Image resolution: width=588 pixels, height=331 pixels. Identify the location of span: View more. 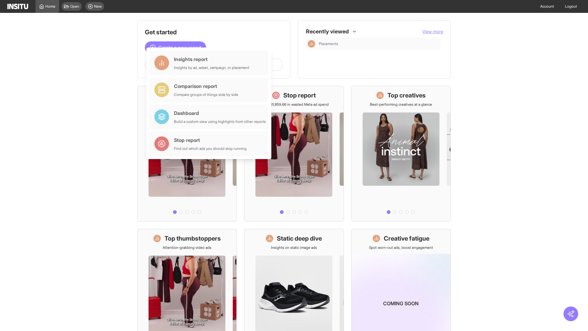
(433, 31).